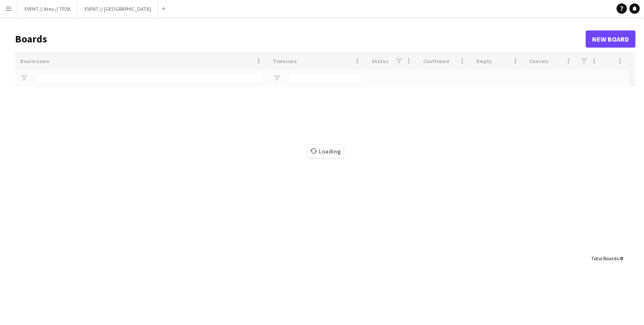 The height and width of the screenshot is (325, 644). I want to click on a: New Board, so click(610, 39).